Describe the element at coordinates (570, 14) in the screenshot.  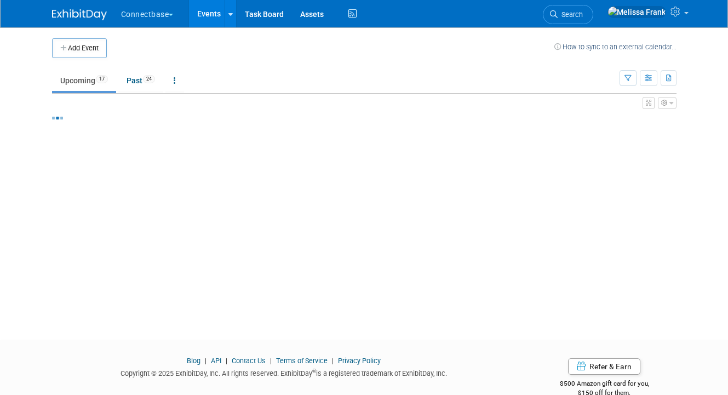
I see `span: Search` at that location.